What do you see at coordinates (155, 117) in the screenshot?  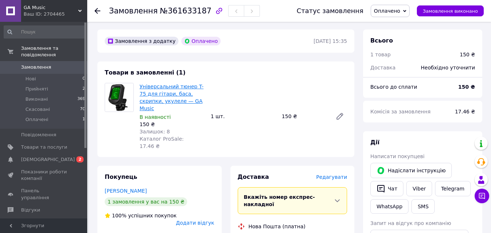 I see `span: В наявності` at bounding box center [155, 117].